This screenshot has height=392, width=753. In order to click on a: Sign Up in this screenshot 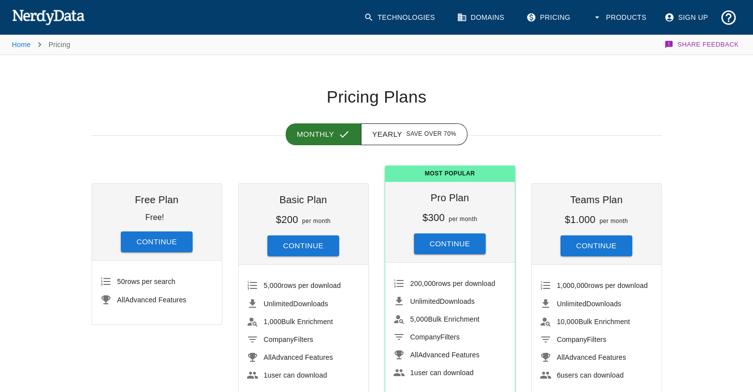, I will do `click(687, 17)`.